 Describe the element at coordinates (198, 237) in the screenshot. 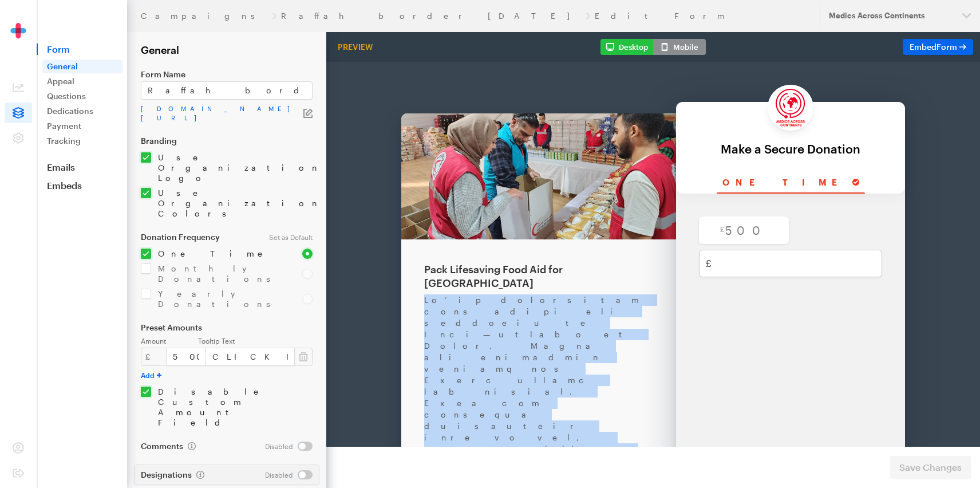

I see `label: Donation Frequency` at that location.